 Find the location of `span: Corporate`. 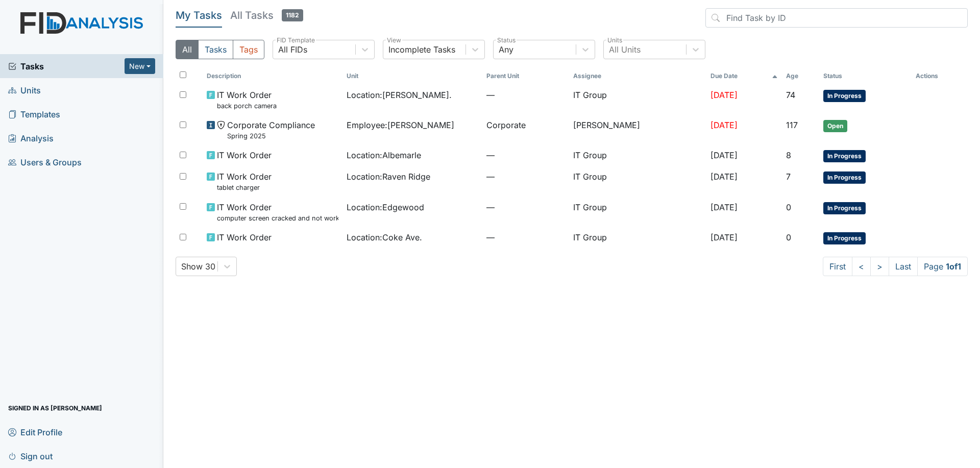

span: Corporate is located at coordinates (506, 125).